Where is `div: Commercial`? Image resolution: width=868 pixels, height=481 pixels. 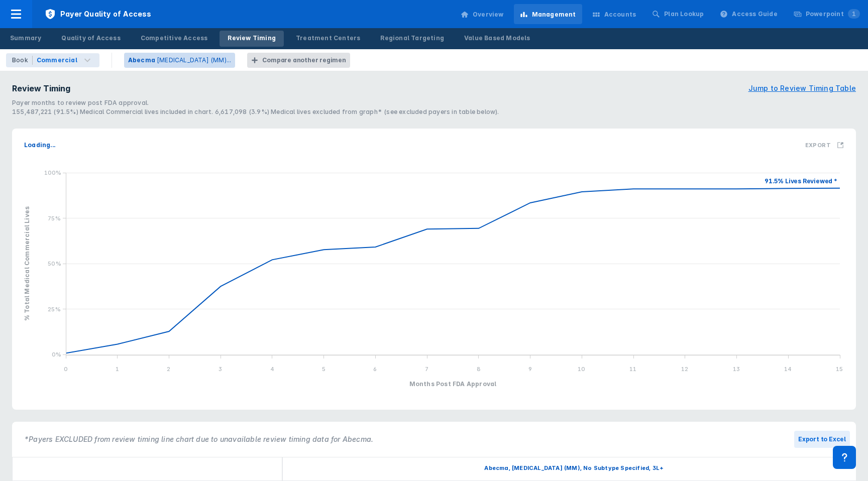 div: Commercial is located at coordinates (57, 60).